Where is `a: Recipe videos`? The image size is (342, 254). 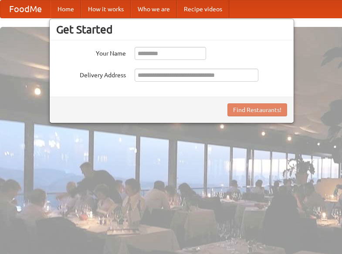 a: Recipe videos is located at coordinates (203, 9).